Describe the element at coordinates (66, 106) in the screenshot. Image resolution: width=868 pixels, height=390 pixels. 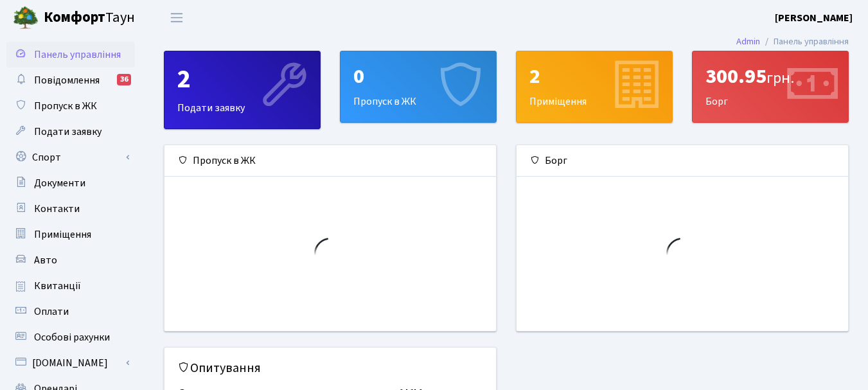
I see `span: Пропуск в ЖК` at that location.